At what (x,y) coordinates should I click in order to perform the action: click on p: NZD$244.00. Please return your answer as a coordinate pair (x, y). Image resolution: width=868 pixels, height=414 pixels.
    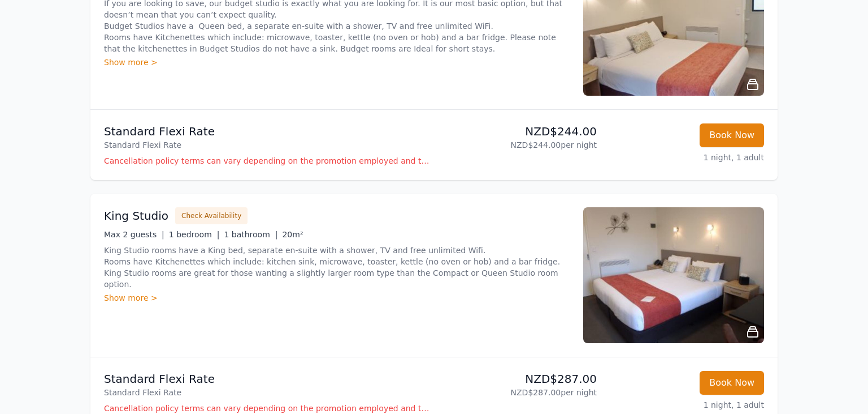
    Looking at the image, I should click on (517, 131).